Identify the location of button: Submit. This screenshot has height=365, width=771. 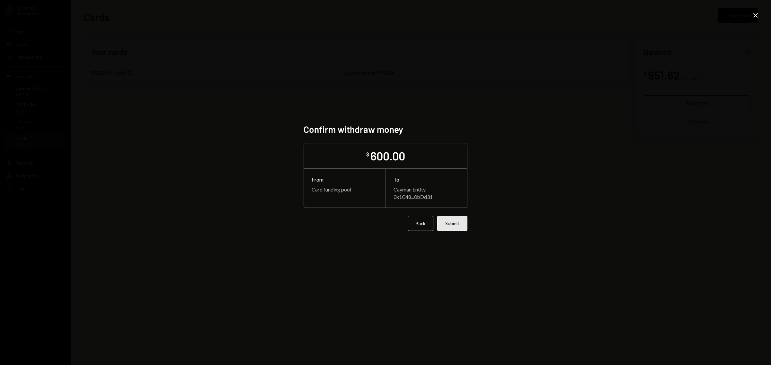
(452, 223).